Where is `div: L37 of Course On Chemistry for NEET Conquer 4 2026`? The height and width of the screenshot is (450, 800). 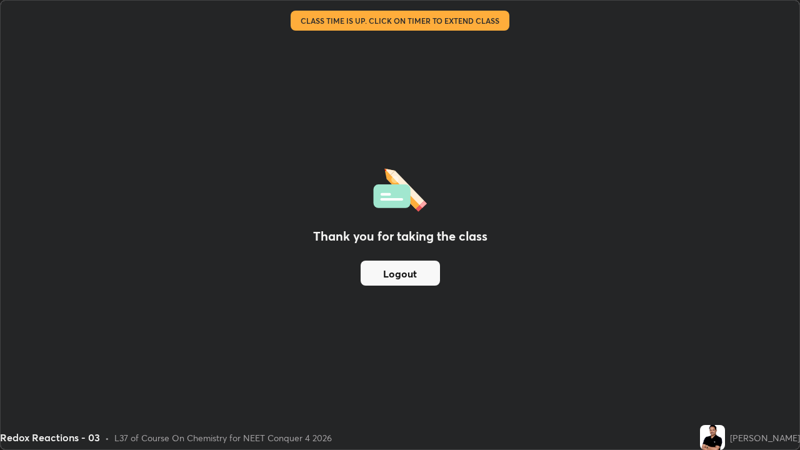
div: L37 of Course On Chemistry for NEET Conquer 4 2026 is located at coordinates (223, 438).